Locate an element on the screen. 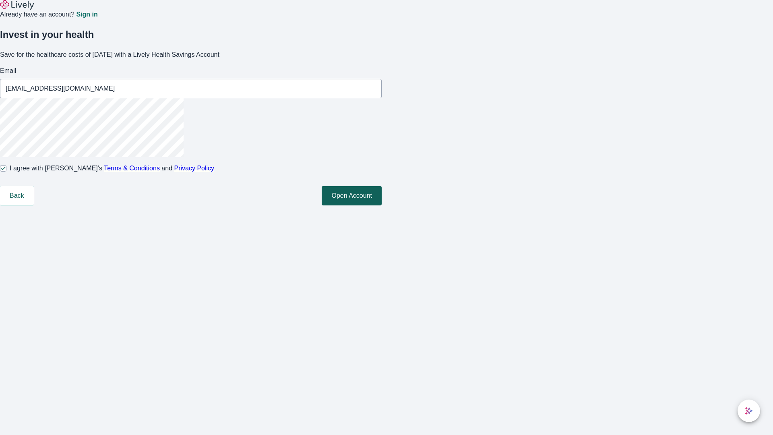 This screenshot has width=773, height=435. svg: Lively AI Assistant is located at coordinates (749, 411).